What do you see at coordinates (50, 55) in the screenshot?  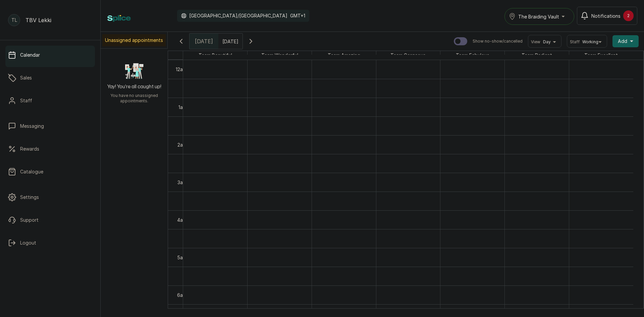 I see `a: Calendar` at bounding box center [50, 55].